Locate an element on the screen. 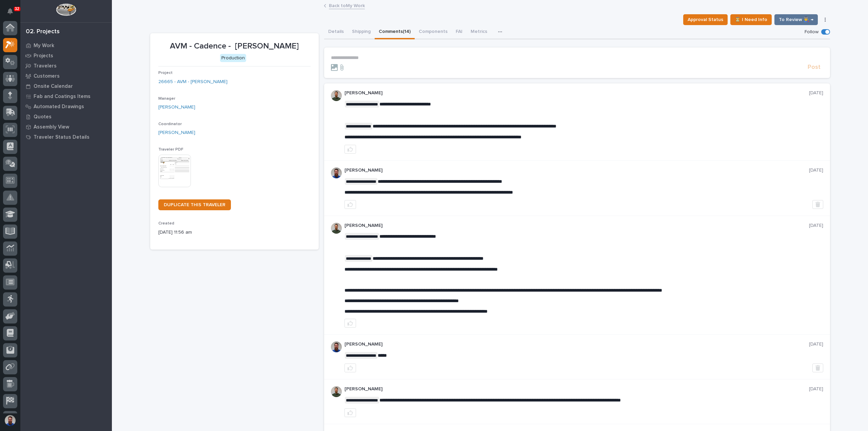 The image size is (868, 431). a: My Work is located at coordinates (66, 46).